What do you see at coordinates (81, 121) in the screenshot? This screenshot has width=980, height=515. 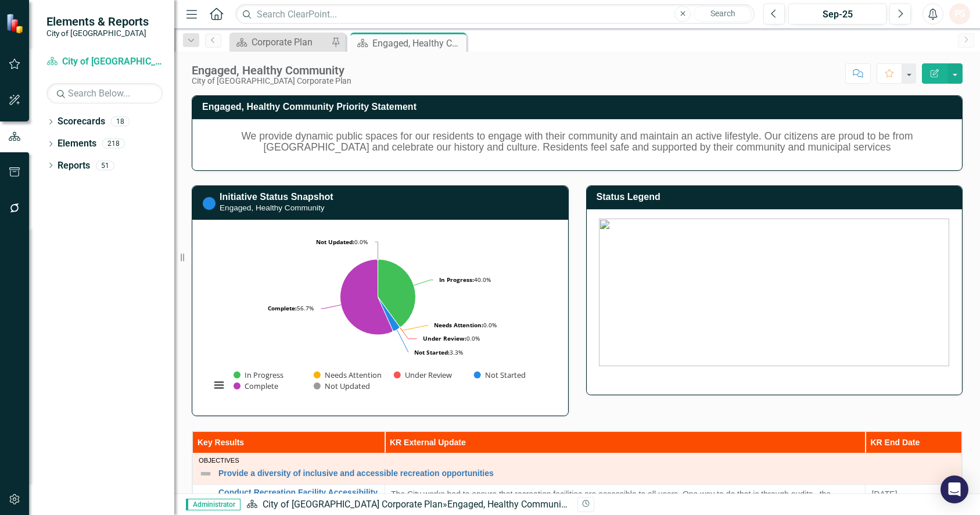 I see `a: Scorecards` at bounding box center [81, 121].